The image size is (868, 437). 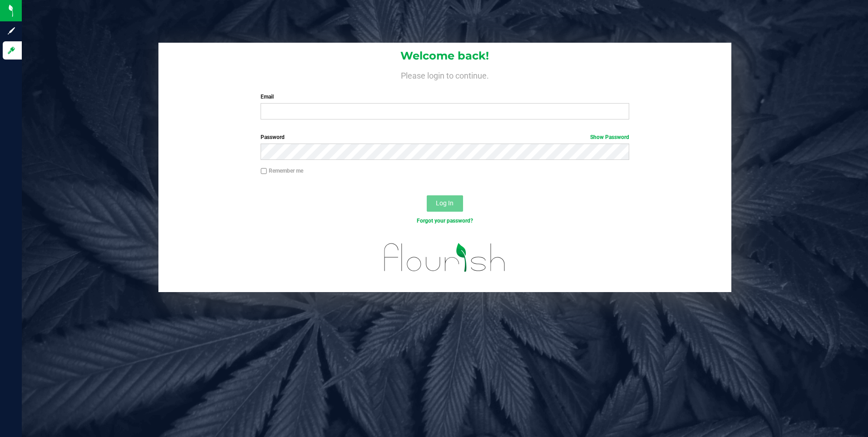 What do you see at coordinates (444, 203) in the screenshot?
I see `span: Log In` at bounding box center [444, 203].